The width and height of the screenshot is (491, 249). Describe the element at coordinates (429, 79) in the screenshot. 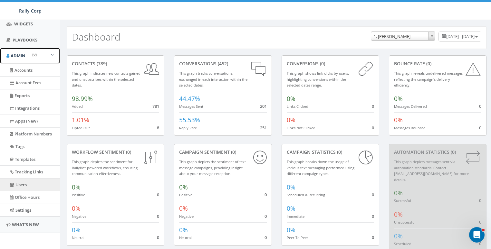

I see `small: This graph reveals undelivered messages, reflecting the campaign's delivery efficiency.` at that location.